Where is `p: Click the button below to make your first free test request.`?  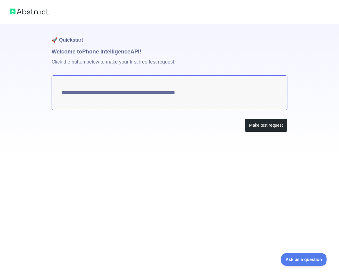
p: Click the button below to make your first free test request. is located at coordinates (169, 66).